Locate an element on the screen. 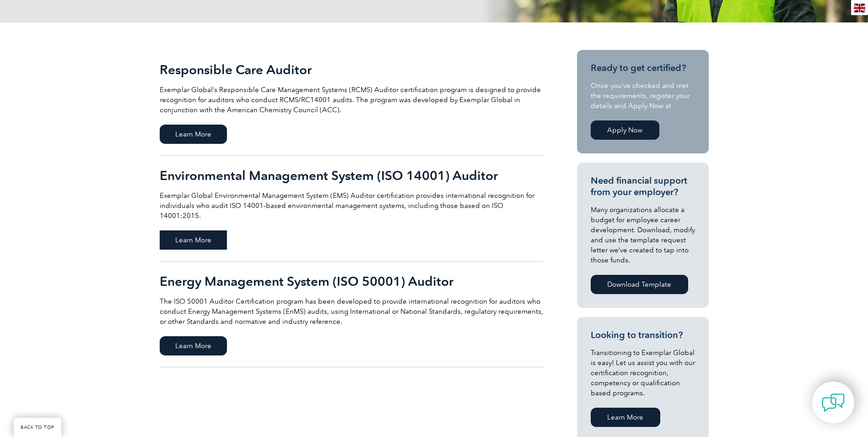 The width and height of the screenshot is (868, 437). p: Transitioning to Exemplar Global is easy! Let us assist you with our certification recognition, c... is located at coordinates (643, 373).